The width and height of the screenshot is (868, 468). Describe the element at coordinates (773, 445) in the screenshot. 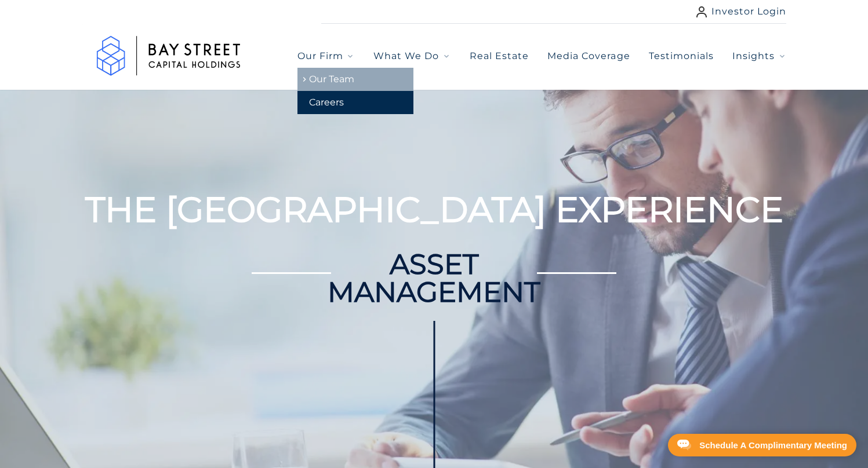

I see `div: Schedule A Complimentary Meeting` at that location.